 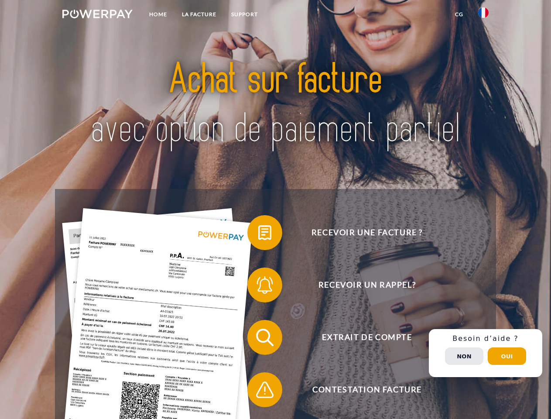 I want to click on button: Recevoir une facture ?, so click(x=361, y=233).